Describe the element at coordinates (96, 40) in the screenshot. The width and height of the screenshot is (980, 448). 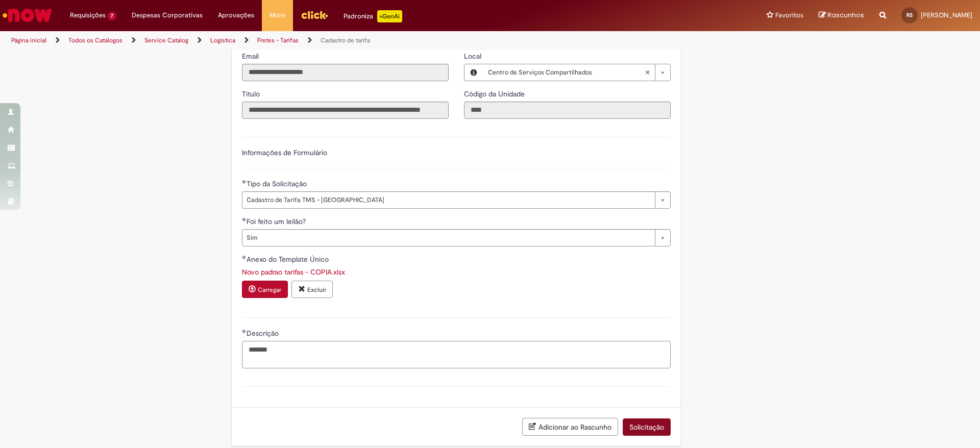
I see `a: Todos os Catálogos` at that location.